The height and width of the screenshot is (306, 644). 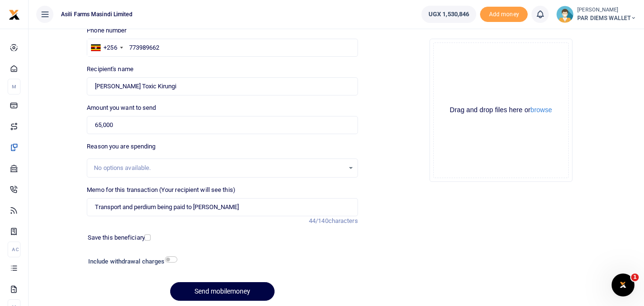 What do you see at coordinates (219, 168) in the screenshot?
I see `div: No options available.` at bounding box center [219, 168].